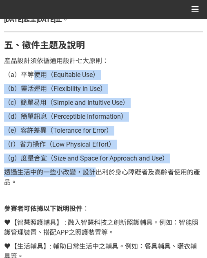  Describe the element at coordinates (58, 130) in the screenshot. I see `span: （e）容許差異（Tolerance for Error）` at that location.